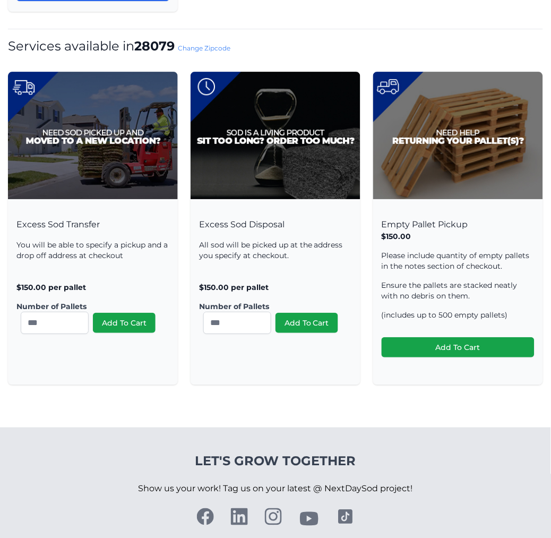  I want to click on p: Ensure the pallets are stacked neatly with no debris on them., so click(458, 290).